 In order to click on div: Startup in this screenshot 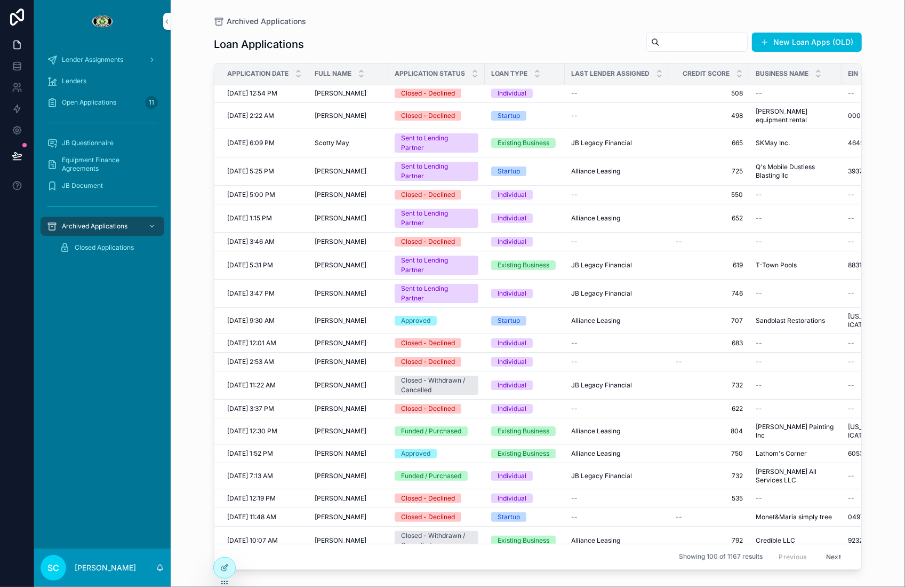, I will do `click(509, 116)`.